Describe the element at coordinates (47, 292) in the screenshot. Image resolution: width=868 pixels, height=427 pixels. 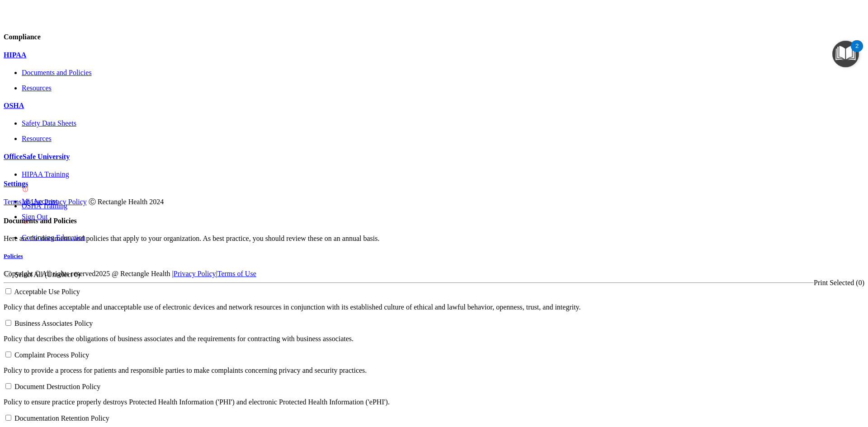
I see `span: Acceptable Use Policy` at that location.